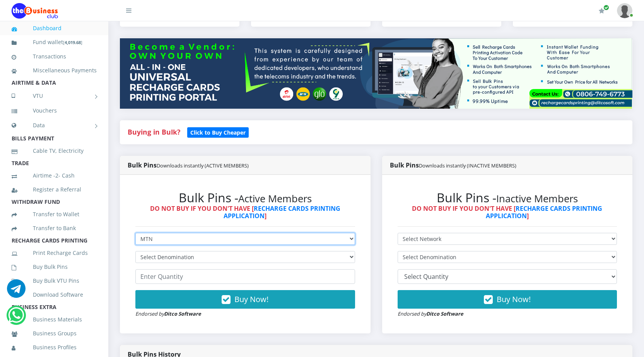  What do you see at coordinates (54, 295) in the screenshot?
I see `a: Download Software` at bounding box center [54, 295].